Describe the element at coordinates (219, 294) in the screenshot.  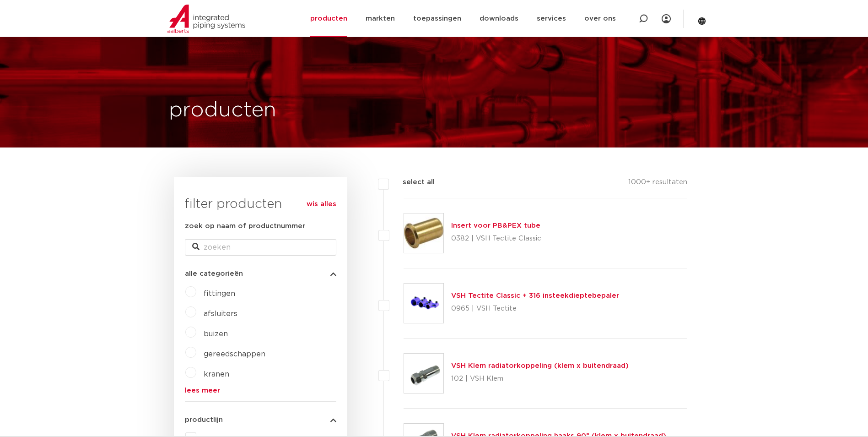
I see `span: fittingen` at that location.